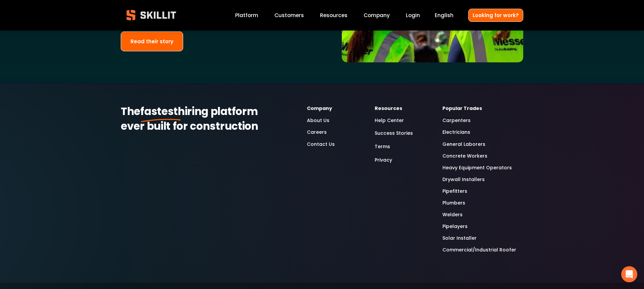  Describe the element at coordinates (479, 250) in the screenshot. I see `a: Commercial/Industrial Roofer` at that location.